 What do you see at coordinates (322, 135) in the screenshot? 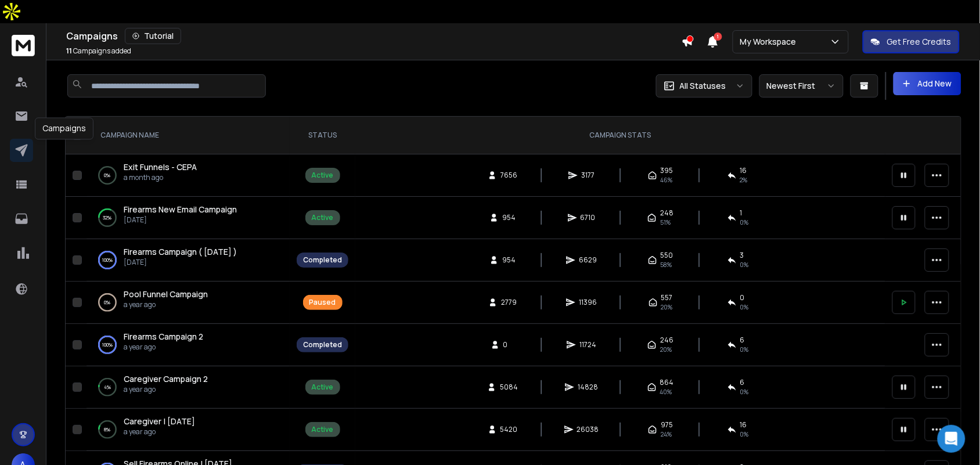
I see `th: STATUS` at bounding box center [322, 135].